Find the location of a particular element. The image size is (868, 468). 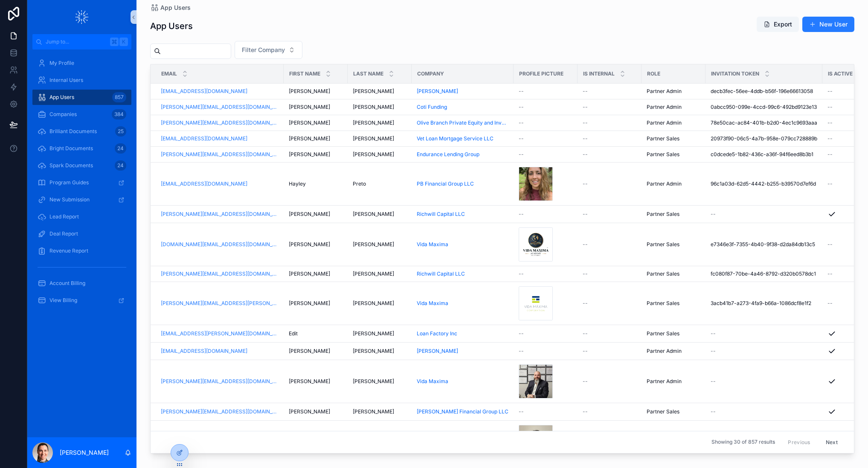

span: My Profile is located at coordinates (62, 63).